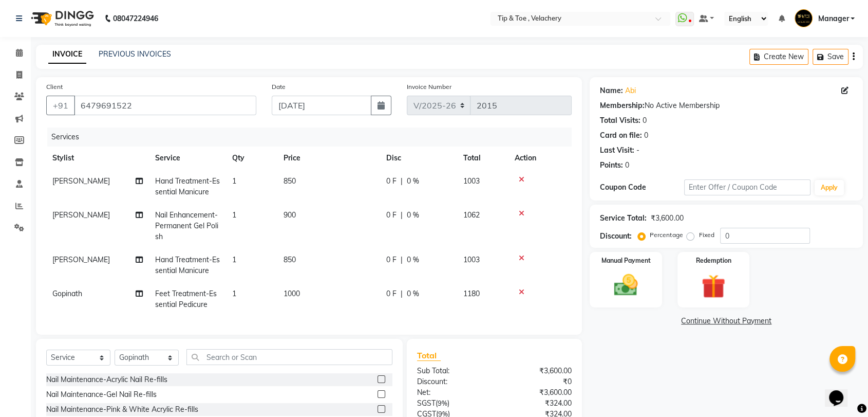 This screenshot has height=417, width=868. Describe the element at coordinates (627, 261) in the screenshot. I see `label: Manual Payment` at that location.